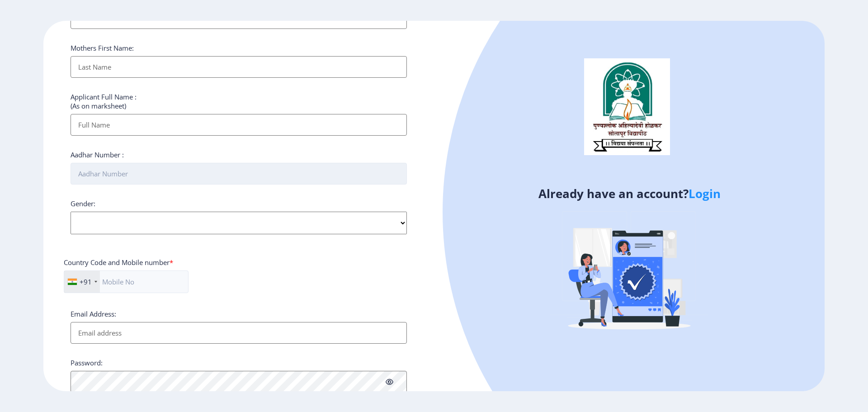 This screenshot has height=412, width=868. I want to click on a: Login, so click(705, 194).